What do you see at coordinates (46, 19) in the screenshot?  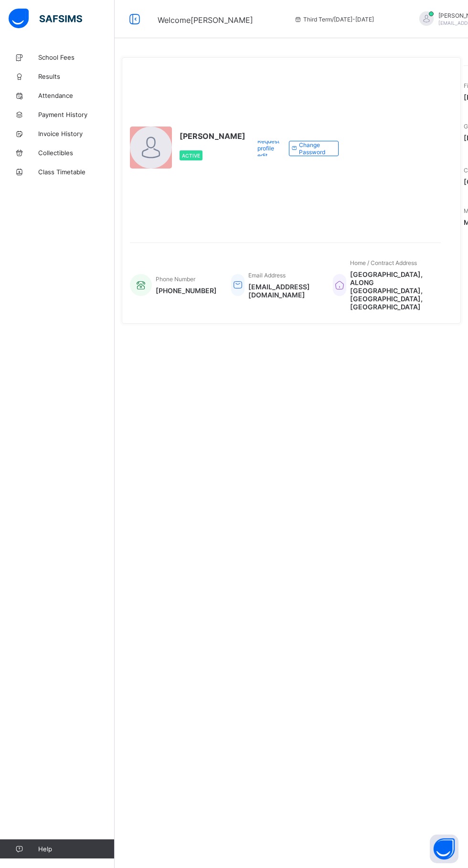 I see `img: safsims` at bounding box center [46, 19].